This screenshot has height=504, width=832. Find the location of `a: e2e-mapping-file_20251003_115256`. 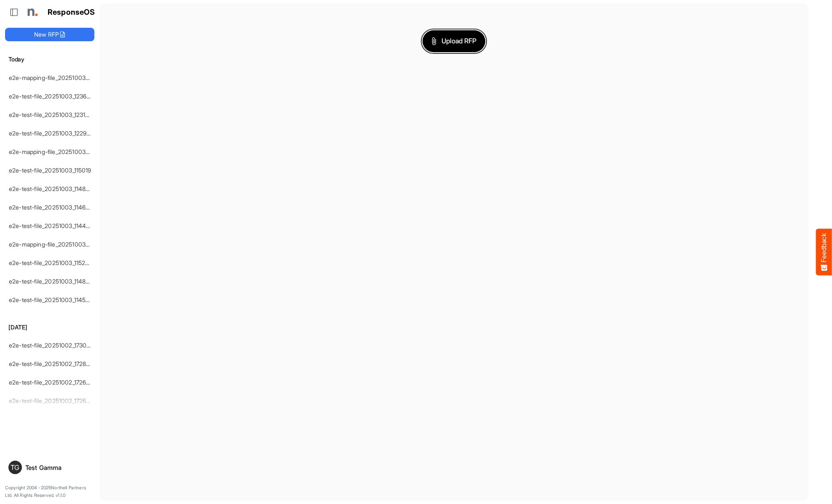

a: e2e-mapping-file_20251003_115256 is located at coordinates (57, 152).